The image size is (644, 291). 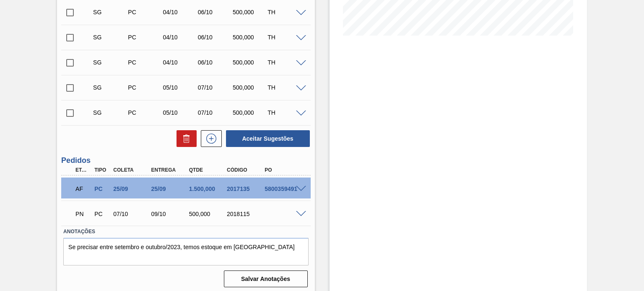 I want to click on p: PN, so click(x=82, y=214).